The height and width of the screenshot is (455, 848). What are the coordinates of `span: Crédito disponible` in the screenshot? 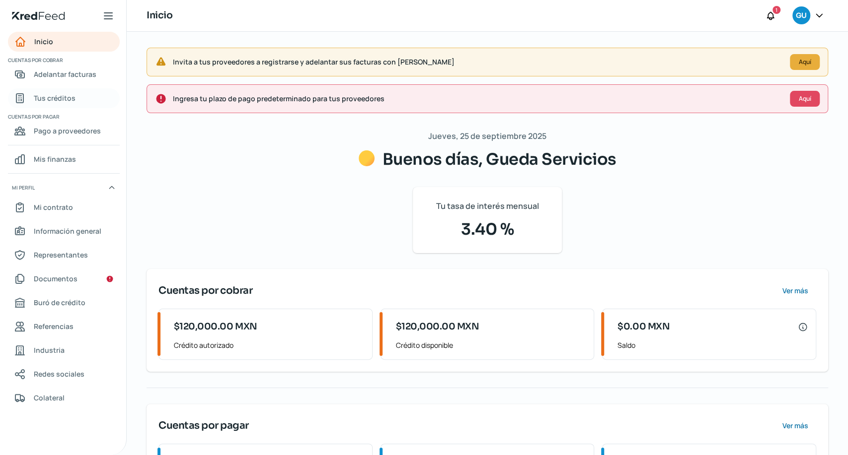 It's located at (491, 345).